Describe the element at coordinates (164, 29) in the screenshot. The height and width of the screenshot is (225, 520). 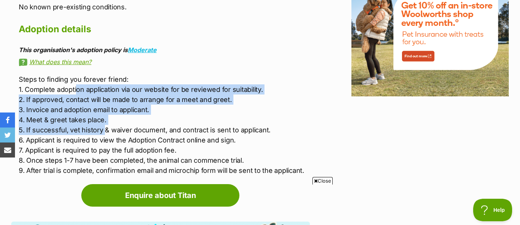
I see `h2: Adoption details` at that location.